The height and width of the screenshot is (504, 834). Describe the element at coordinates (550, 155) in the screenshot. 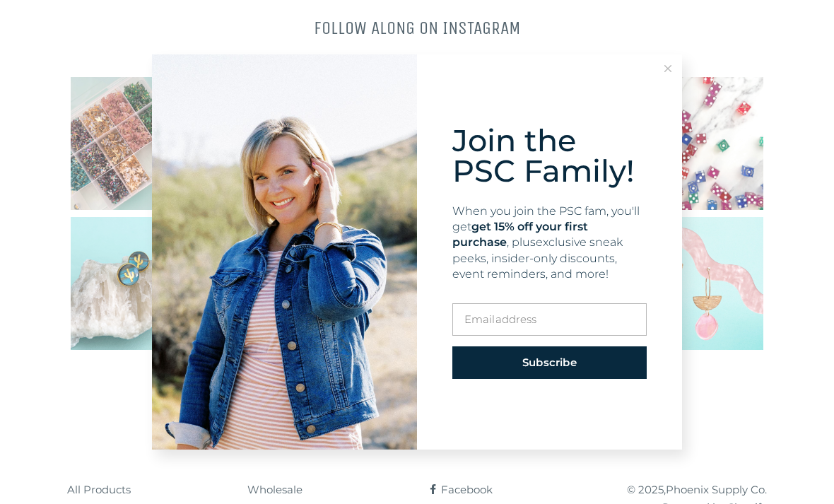

I see `div: Join the PSC Family!` at that location.